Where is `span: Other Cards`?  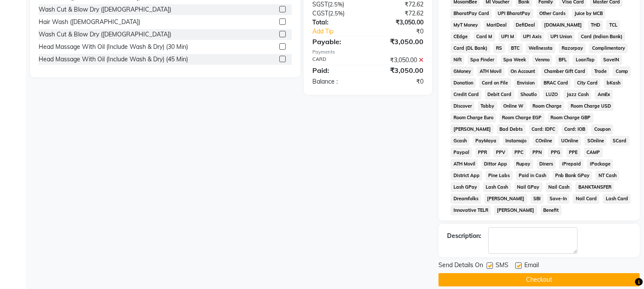 span: Other Cards is located at coordinates (552, 13).